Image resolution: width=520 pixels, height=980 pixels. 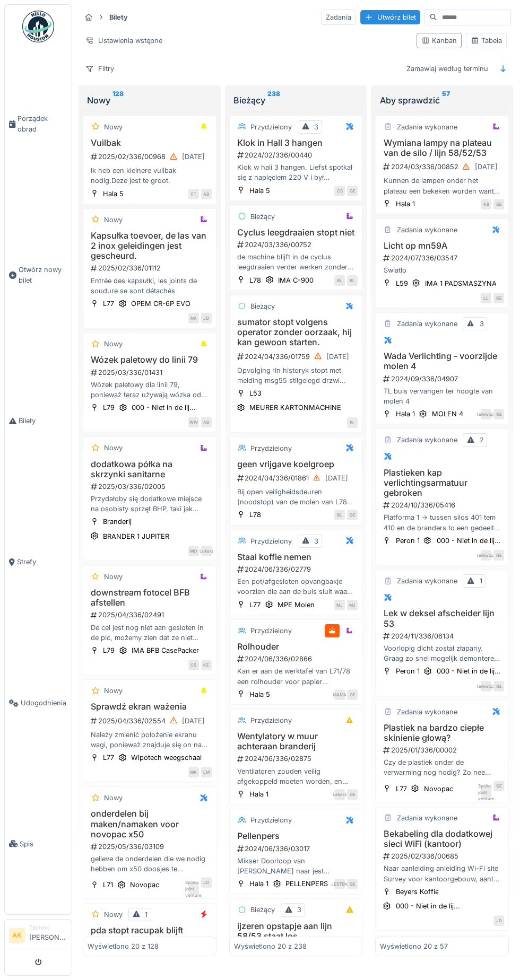 What do you see at coordinates (131, 614) in the screenshot?
I see `font: 2025/04/336/02491` at bounding box center [131, 614].